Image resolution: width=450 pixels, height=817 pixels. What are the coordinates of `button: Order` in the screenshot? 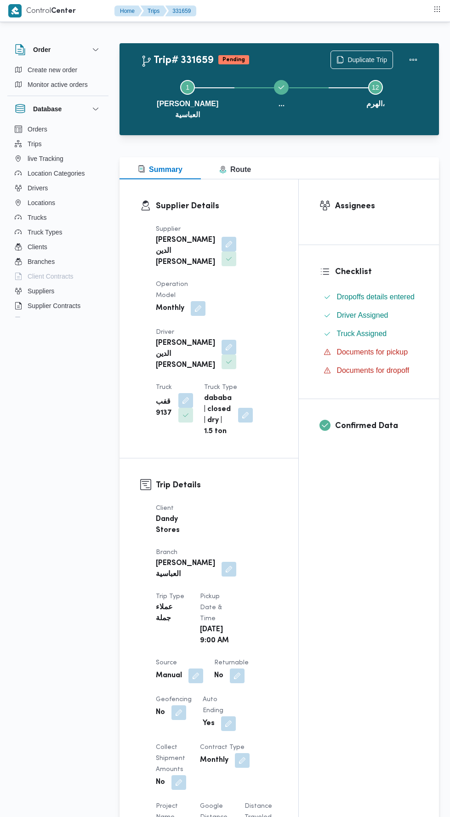 It's located at (58, 50).